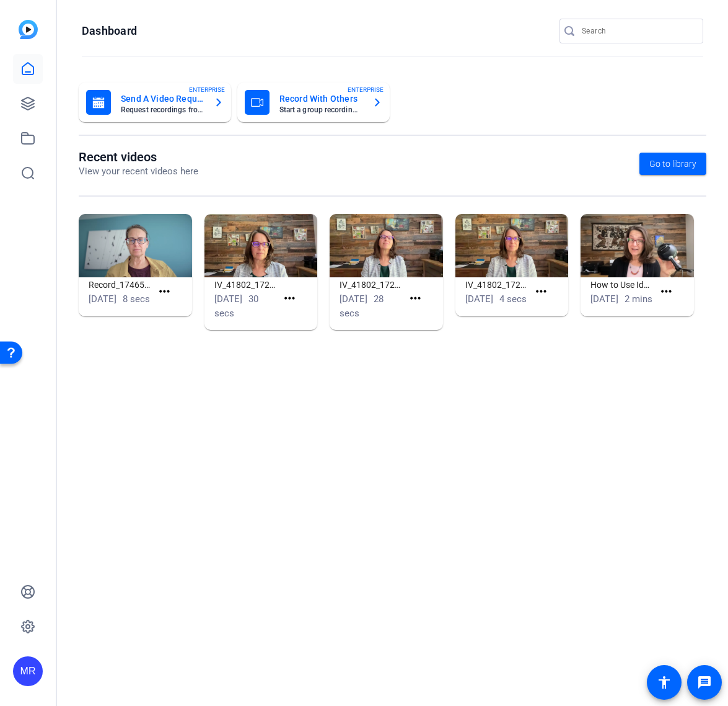 The height and width of the screenshot is (706, 728). I want to click on img: Record_1746574321982_webcam, so click(135, 246).